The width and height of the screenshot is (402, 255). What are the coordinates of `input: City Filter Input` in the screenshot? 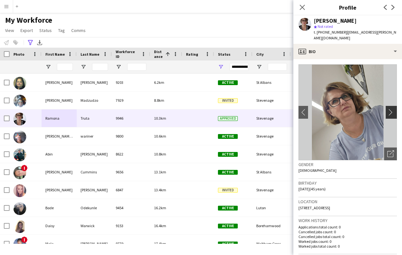 It's located at (278, 67).